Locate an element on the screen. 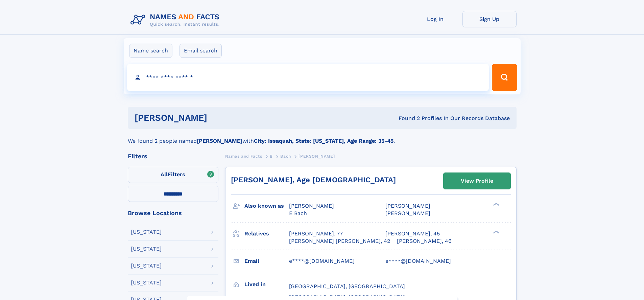  a: Names and Facts is located at coordinates (244, 156).